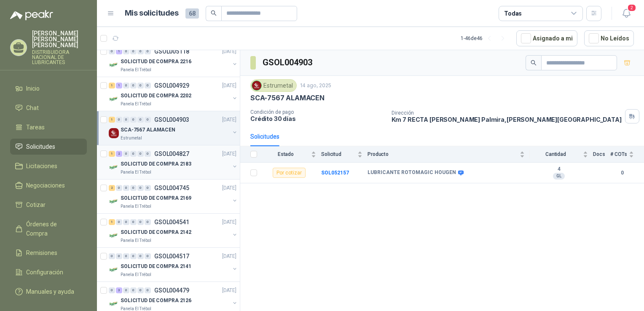 The image size is (644, 311). What do you see at coordinates (119, 154) in the screenshot?
I see `div: 2` at bounding box center [119, 154].